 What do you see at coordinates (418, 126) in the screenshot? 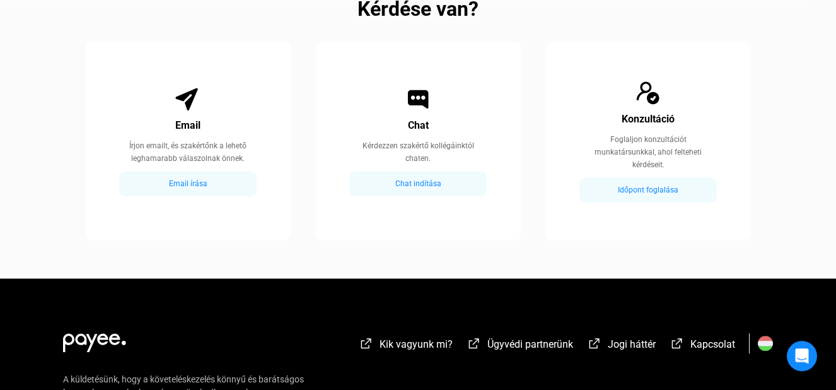
I see `div: Chat` at bounding box center [418, 126].